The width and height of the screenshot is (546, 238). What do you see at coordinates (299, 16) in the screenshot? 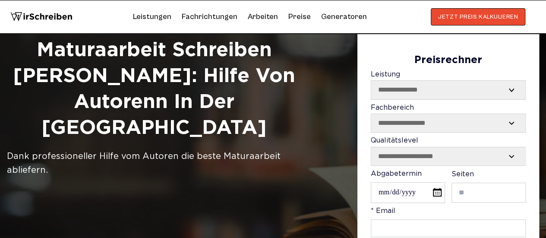
I see `a: Preise` at bounding box center [299, 16].